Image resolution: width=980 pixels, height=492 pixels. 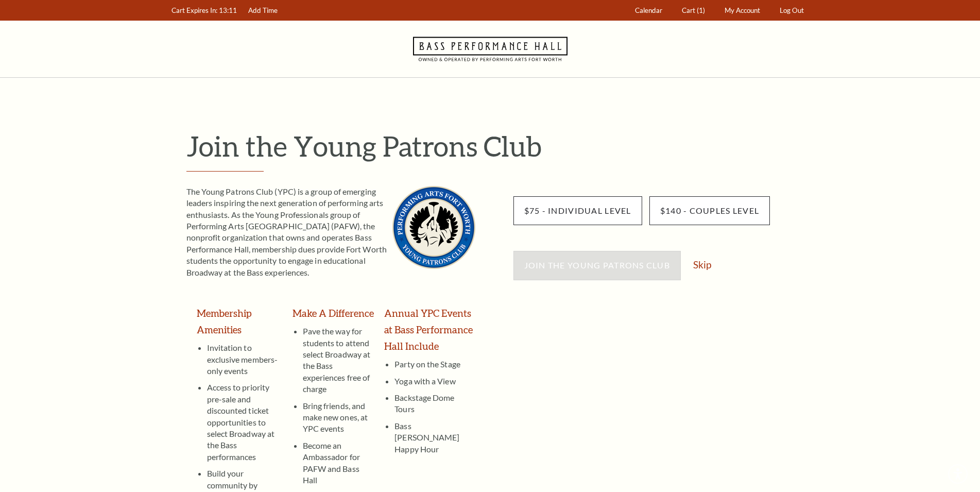 I want to click on h1: Join the Young Patrons Club, so click(x=498, y=146).